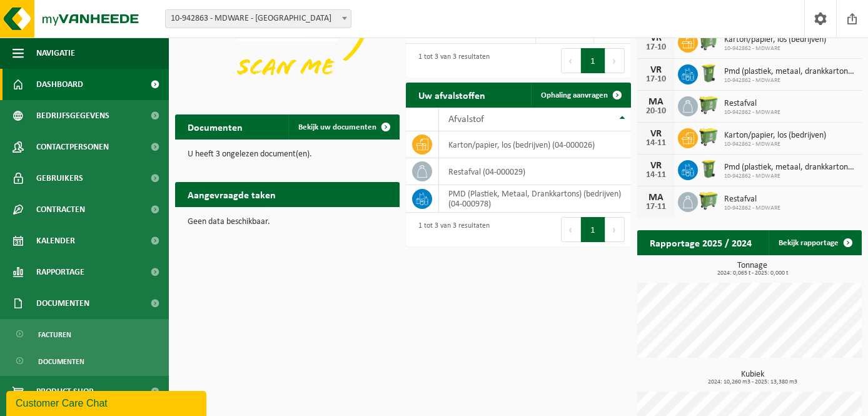 The height and width of the screenshot is (416, 868). I want to click on td: restafval (04-000029), so click(535, 172).